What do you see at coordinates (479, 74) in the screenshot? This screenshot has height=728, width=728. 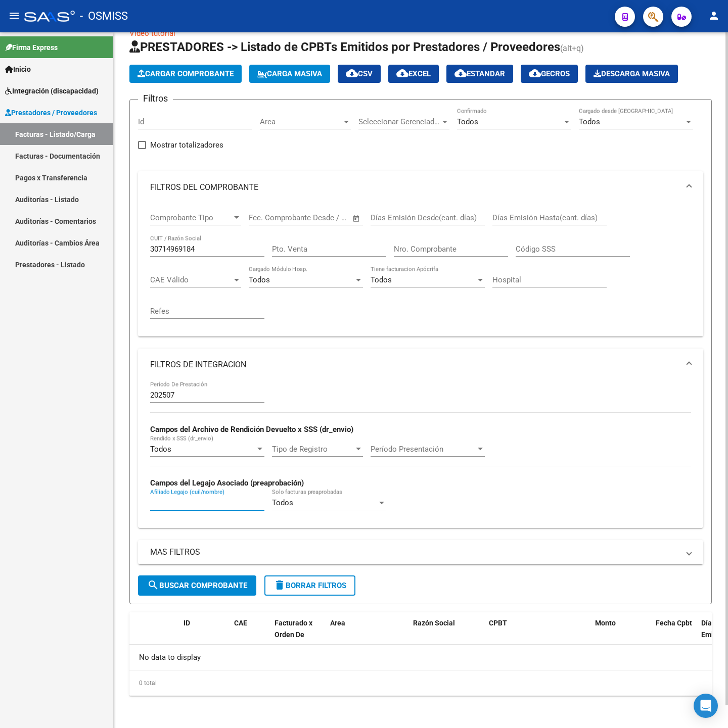 I see `span: Estandar` at bounding box center [479, 74].